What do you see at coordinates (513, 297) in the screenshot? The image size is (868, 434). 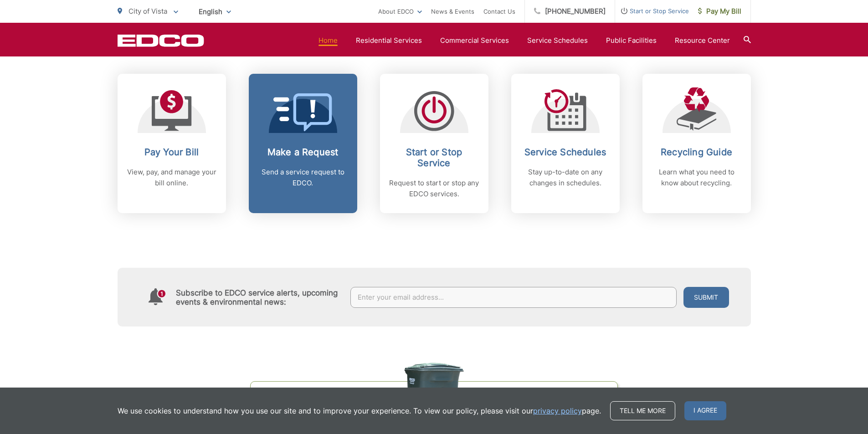 I see `input: Enter your email address...` at bounding box center [513, 297].